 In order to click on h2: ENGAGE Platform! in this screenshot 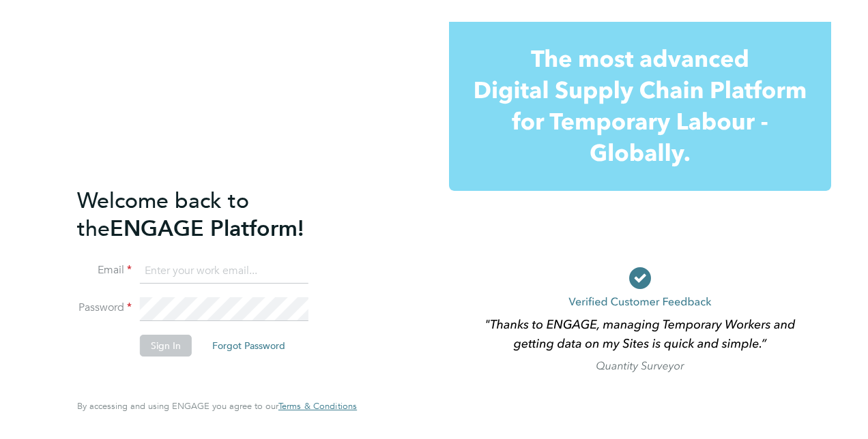, I will do `click(210, 215)`.